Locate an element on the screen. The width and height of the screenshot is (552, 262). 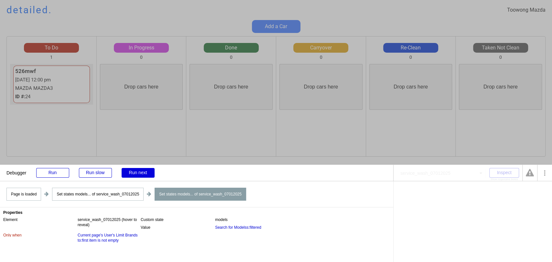
div: Properties is located at coordinates (197, 213).